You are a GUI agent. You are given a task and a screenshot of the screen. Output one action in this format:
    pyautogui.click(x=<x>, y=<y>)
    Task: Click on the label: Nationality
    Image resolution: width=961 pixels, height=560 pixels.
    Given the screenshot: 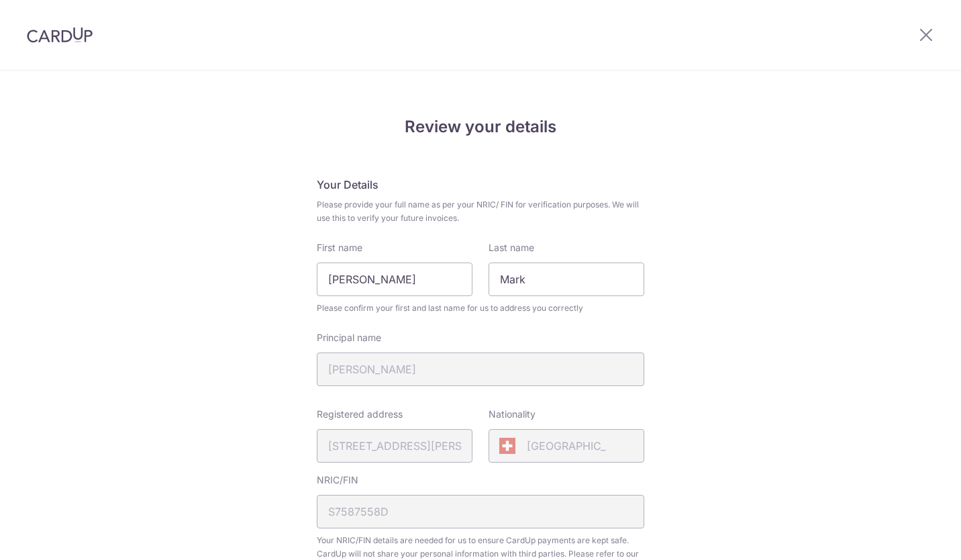 What is the action you would take?
    pyautogui.click(x=512, y=414)
    